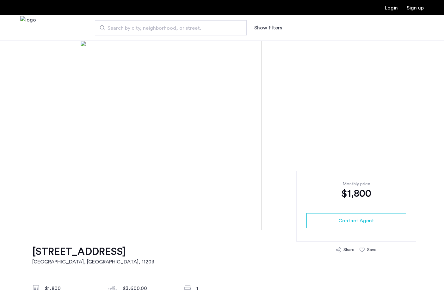 The image size is (444, 290). What do you see at coordinates (349, 250) in the screenshot?
I see `div: Share` at bounding box center [349, 250].